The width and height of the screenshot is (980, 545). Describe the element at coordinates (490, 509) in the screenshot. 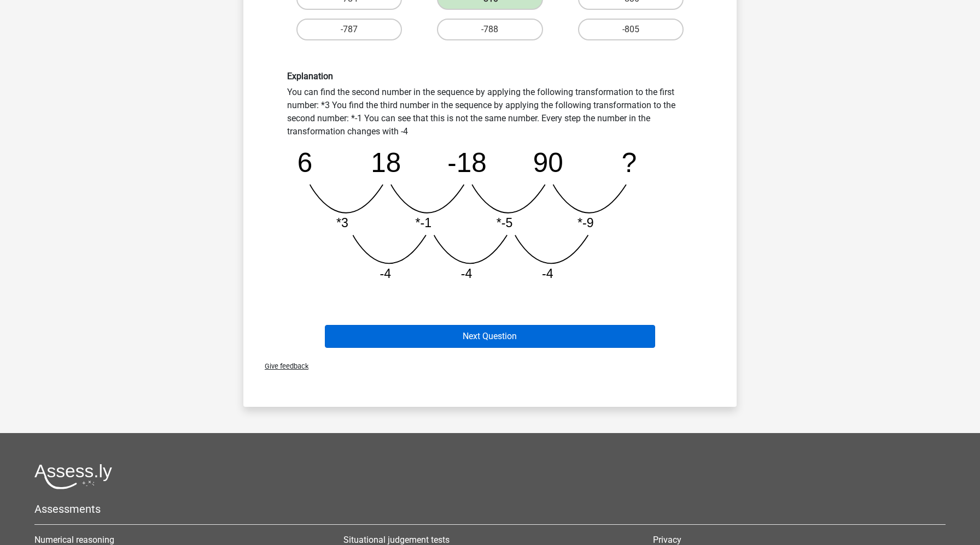

I see `h5: Assessments` at that location.